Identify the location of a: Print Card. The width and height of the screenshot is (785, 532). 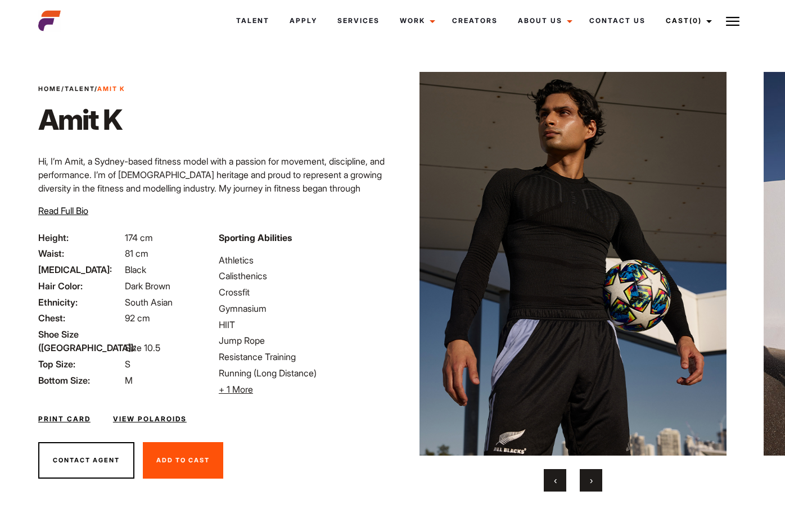
(64, 419).